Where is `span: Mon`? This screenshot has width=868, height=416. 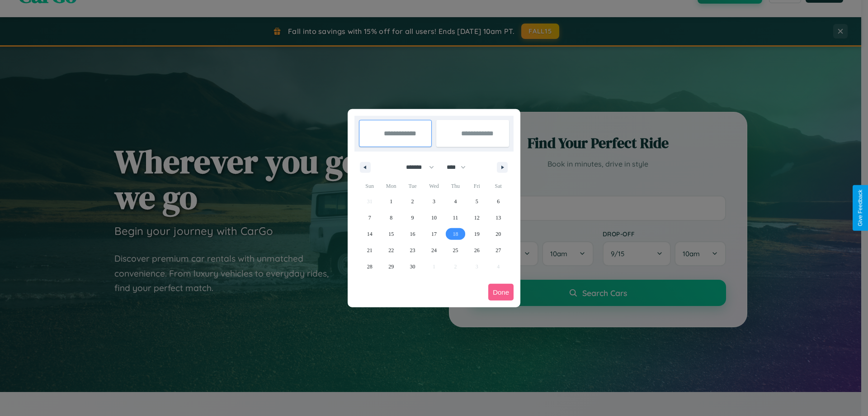
span: Mon is located at coordinates (391, 186).